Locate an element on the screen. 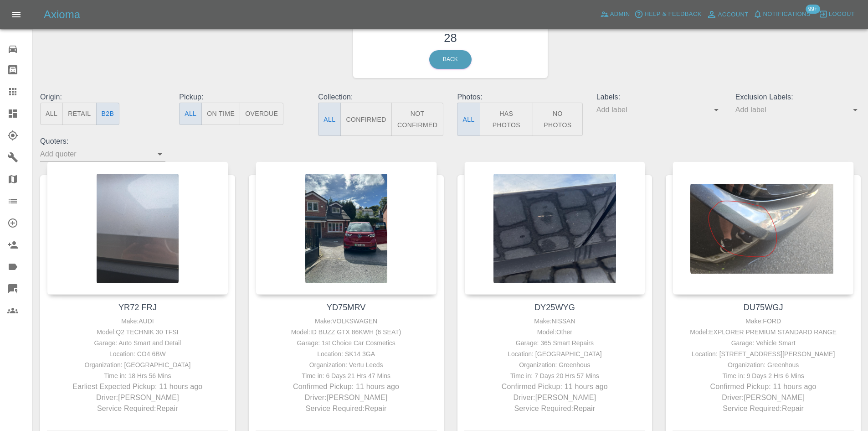  div: Make: FORD is located at coordinates (764, 321).